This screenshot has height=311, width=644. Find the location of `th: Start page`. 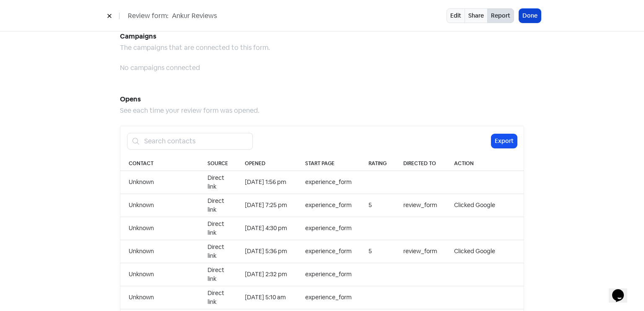

th: Start page is located at coordinates (328, 164).